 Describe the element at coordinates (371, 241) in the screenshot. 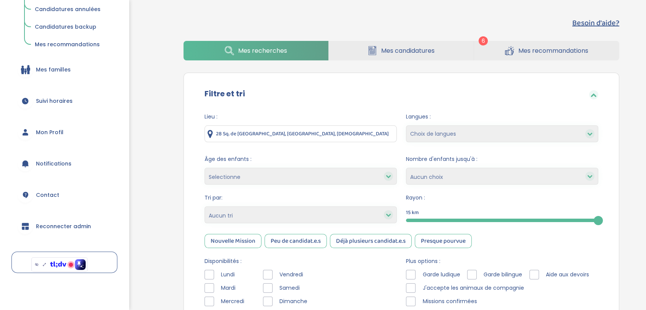

I see `div: Déjà plusieurs candidat.e.s` at that location.